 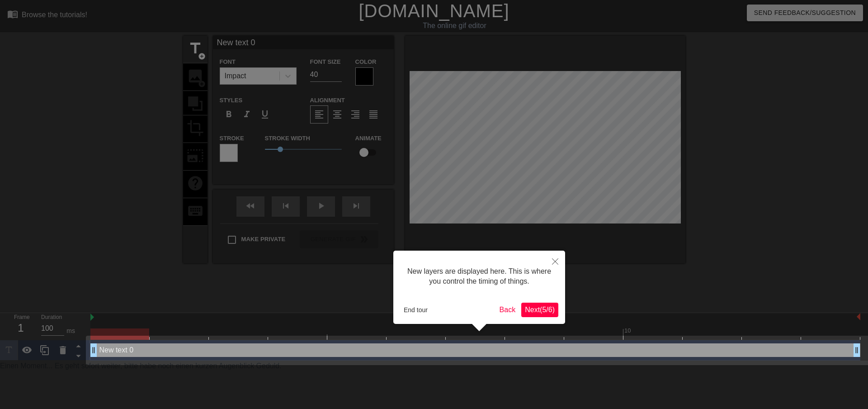 I want to click on span: Next ( 5 / 6 ), so click(x=539, y=309).